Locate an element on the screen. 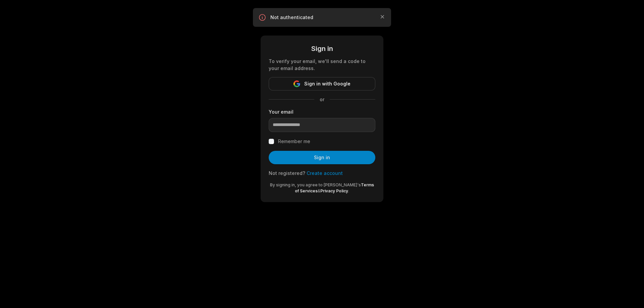 The height and width of the screenshot is (308, 644). a: Create account is located at coordinates (325, 173).